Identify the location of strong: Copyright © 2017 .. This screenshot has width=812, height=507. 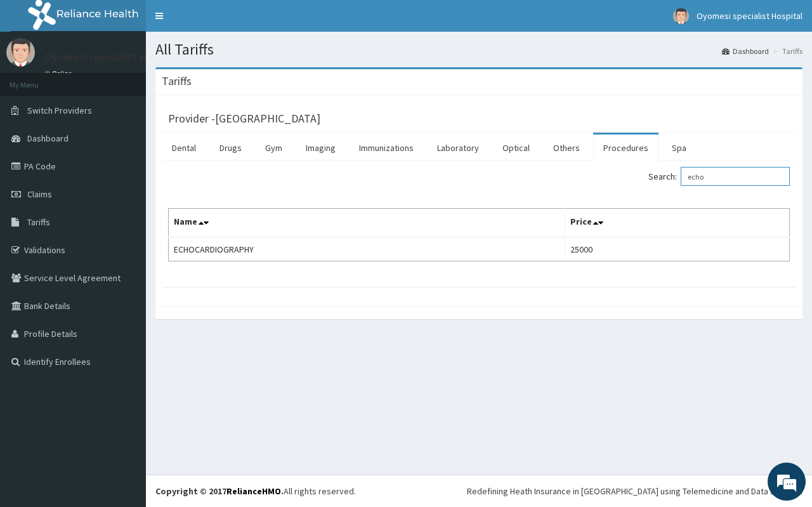
(220, 492).